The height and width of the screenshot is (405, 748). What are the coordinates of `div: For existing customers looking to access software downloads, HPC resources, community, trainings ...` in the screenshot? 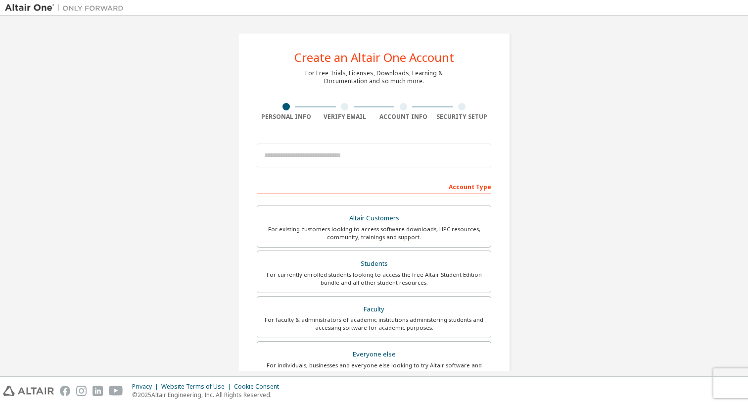 It's located at (374, 233).